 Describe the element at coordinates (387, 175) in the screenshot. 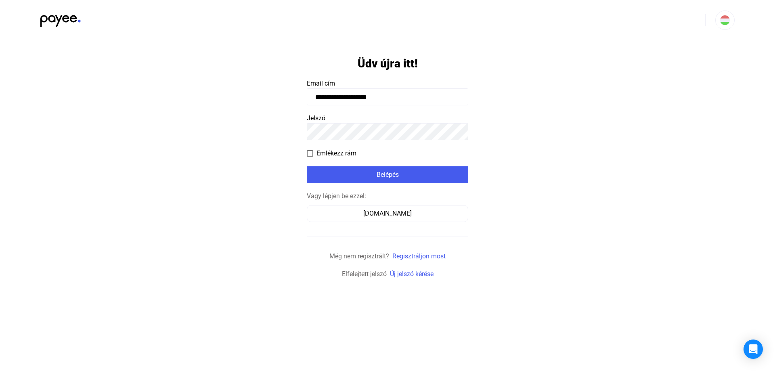

I see `div: Belépés` at that location.